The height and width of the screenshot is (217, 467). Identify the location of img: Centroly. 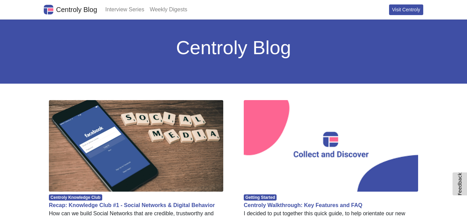
(49, 10).